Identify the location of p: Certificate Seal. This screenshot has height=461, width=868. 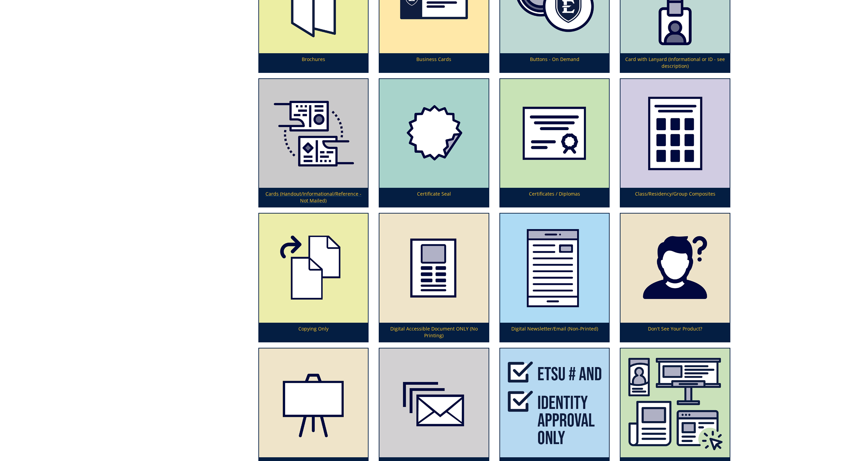
(434, 197).